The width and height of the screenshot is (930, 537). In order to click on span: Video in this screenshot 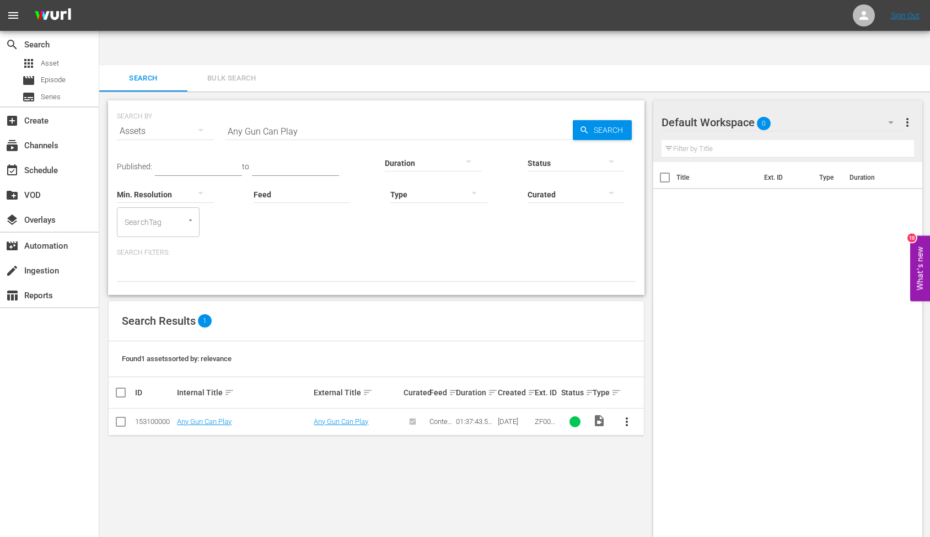, I will do `click(599, 421)`.